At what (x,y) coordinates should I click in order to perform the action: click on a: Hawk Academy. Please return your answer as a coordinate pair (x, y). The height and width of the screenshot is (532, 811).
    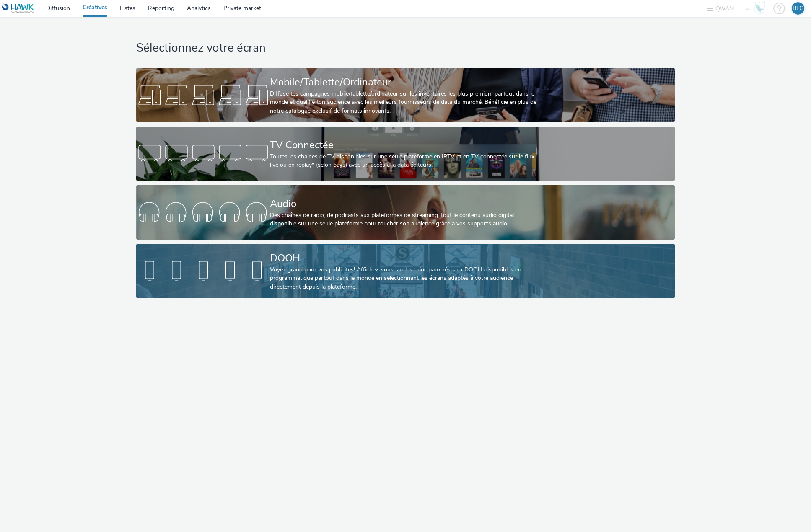
    Looking at the image, I should click on (761, 9).